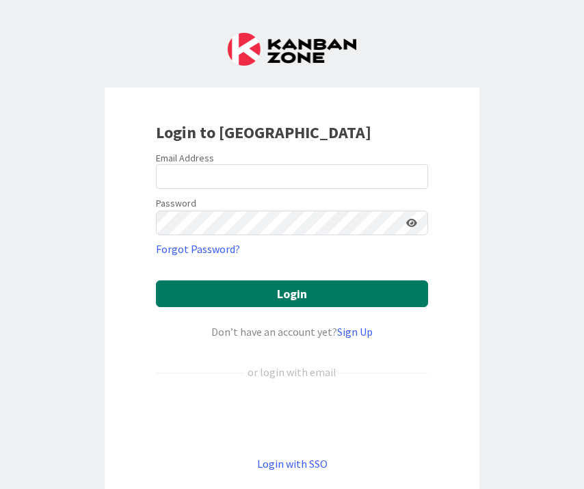 This screenshot has height=489, width=584. What do you see at coordinates (185, 158) in the screenshot?
I see `label: Email Address` at bounding box center [185, 158].